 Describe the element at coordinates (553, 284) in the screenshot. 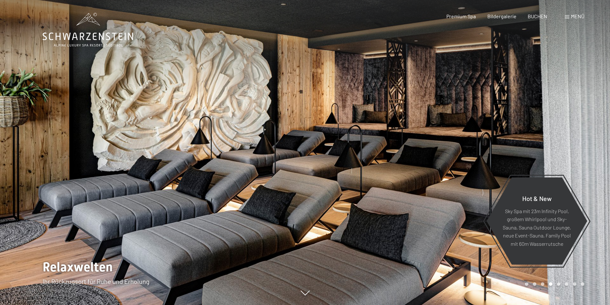

I see `div: Carousel Pagination` at that location.